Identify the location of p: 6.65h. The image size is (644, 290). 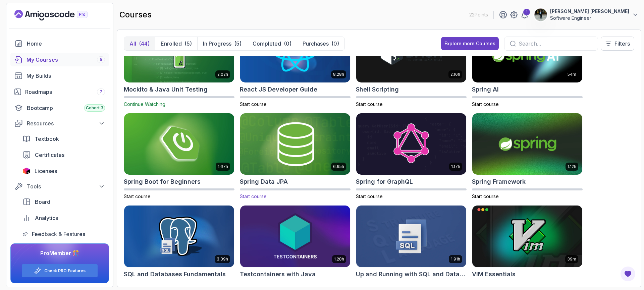
(338, 167).